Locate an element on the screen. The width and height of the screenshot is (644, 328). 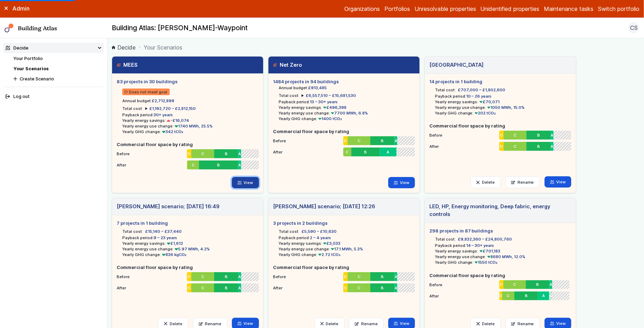
span: £15,140 – £37,440 is located at coordinates (163, 231).